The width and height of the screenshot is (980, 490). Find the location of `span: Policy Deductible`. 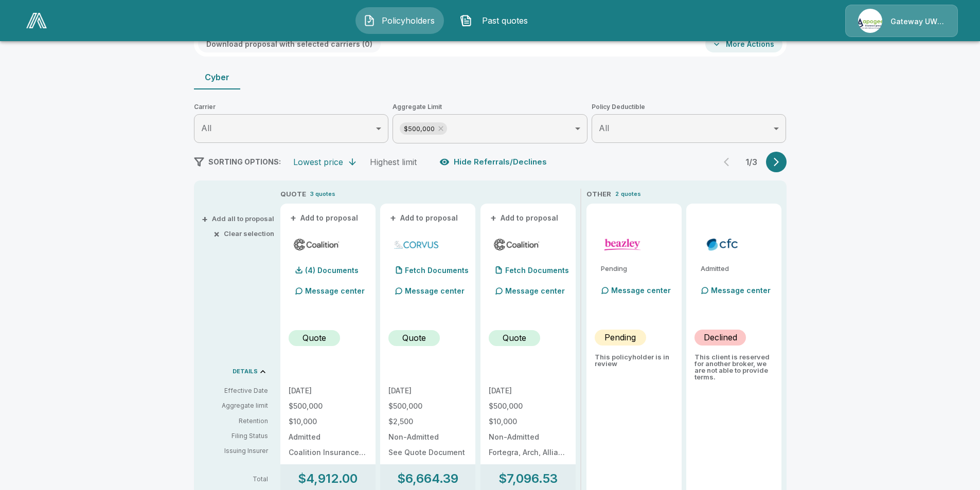

span: Policy Deductible is located at coordinates (688, 107).